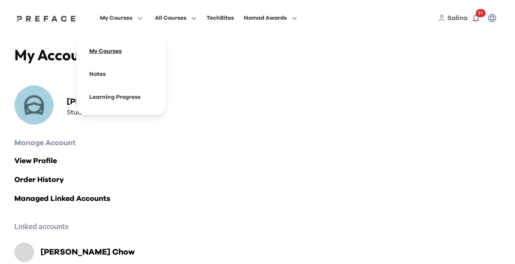 Image resolution: width=515 pixels, height=264 pixels. I want to click on a: Salina, so click(457, 18).